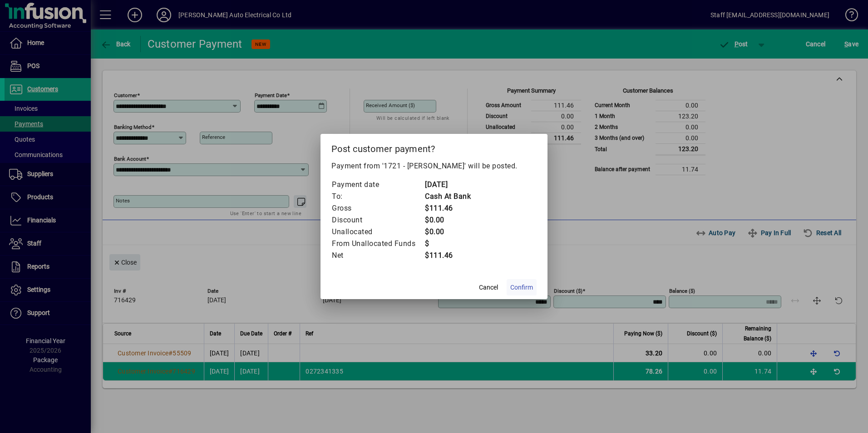 The image size is (868, 433). What do you see at coordinates (488, 287) in the screenshot?
I see `button: Cancel` at bounding box center [488, 287].